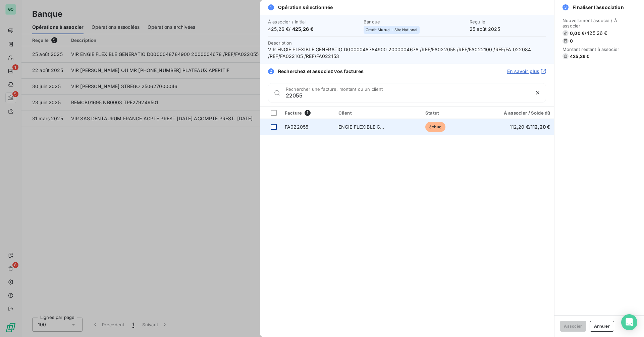 This screenshot has height=337, width=644. Describe the element at coordinates (598, 7) in the screenshot. I see `span: Finaliser l’association` at that location.